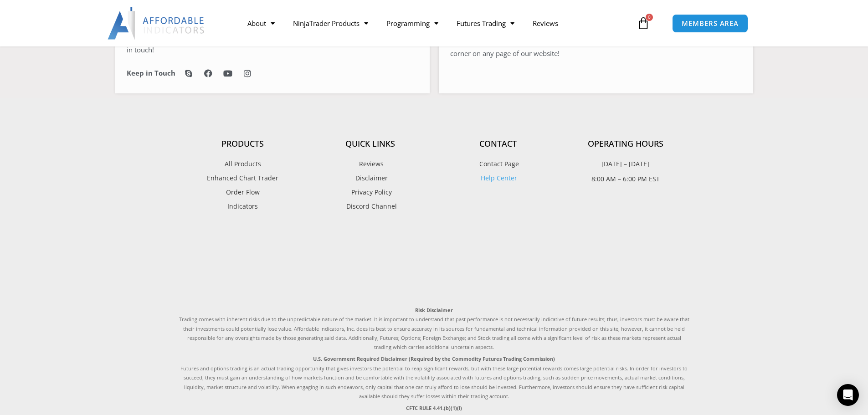 The height and width of the screenshot is (415, 868). Describe the element at coordinates (498, 164) in the screenshot. I see `span: Contact Page` at that location.